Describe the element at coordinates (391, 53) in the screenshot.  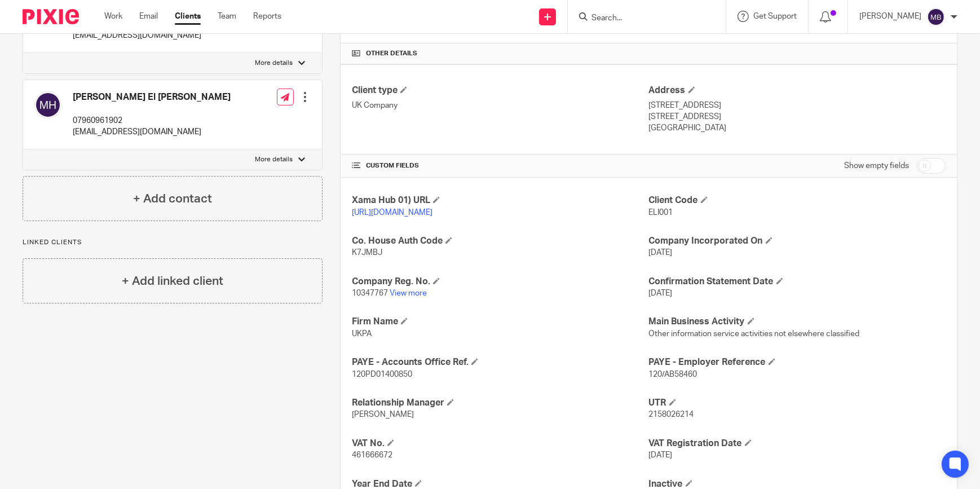
I see `span: Other details` at that location.